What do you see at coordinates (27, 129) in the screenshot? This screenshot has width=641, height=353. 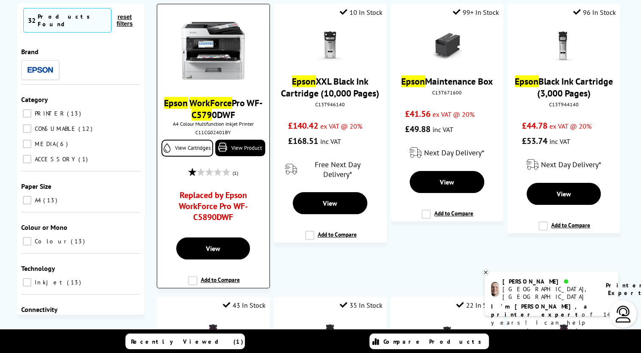 I see `input: CONSUMABLE 12` at bounding box center [27, 129].